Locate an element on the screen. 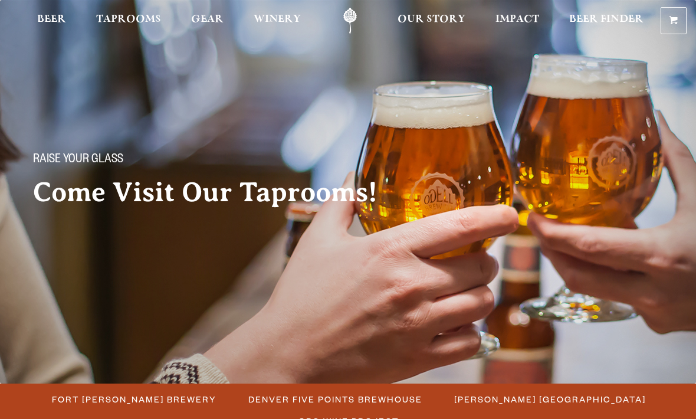  a: Our Story is located at coordinates (431, 21).